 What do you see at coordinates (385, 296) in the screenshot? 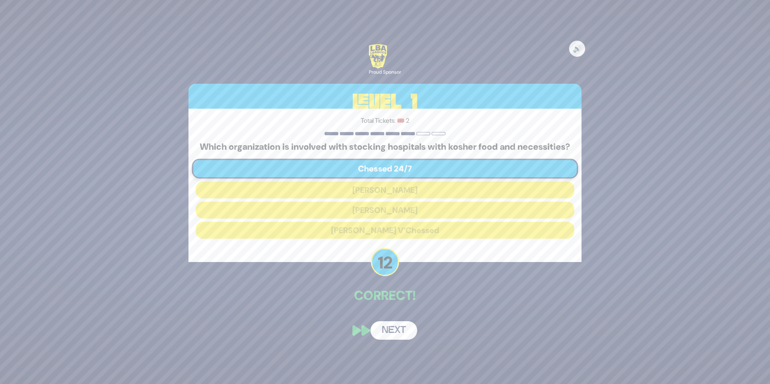
I see `p: Correct!` at bounding box center [385, 296].